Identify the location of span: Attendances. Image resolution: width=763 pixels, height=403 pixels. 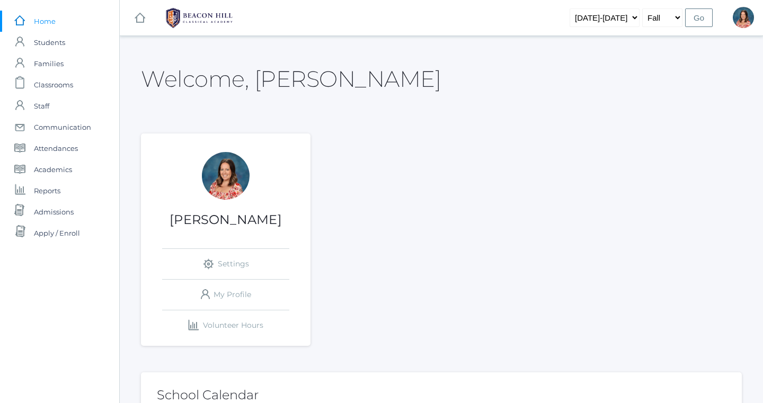
(56, 148).